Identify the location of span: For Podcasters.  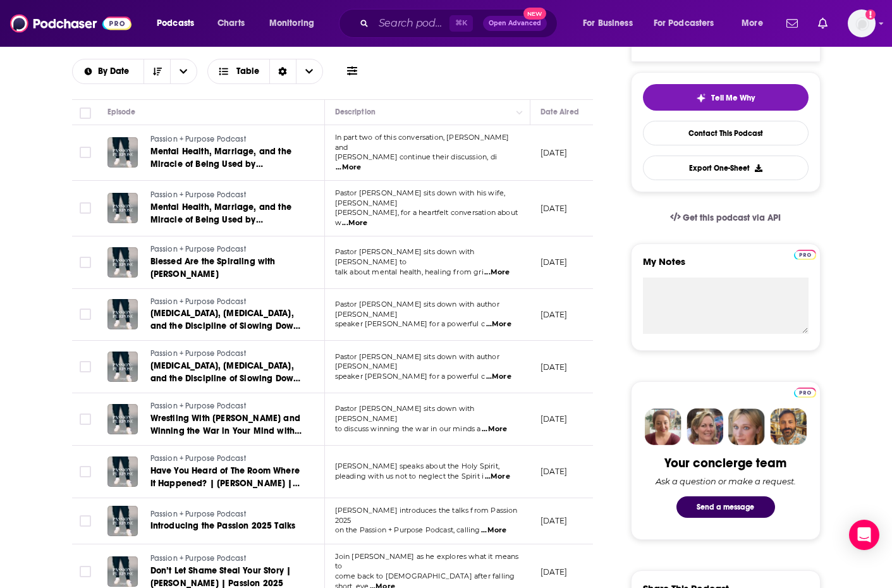
(685, 23).